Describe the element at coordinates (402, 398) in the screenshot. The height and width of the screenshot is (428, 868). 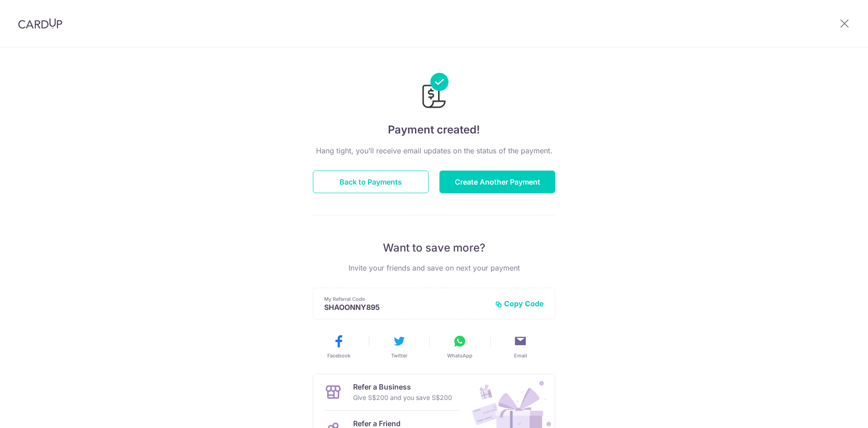
I see `p: Give S$200 and you save S$200` at that location.